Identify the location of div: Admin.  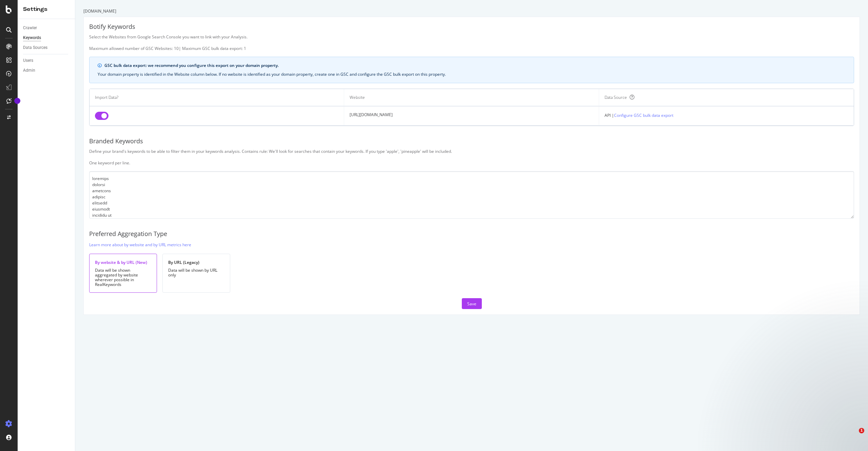
(29, 70).